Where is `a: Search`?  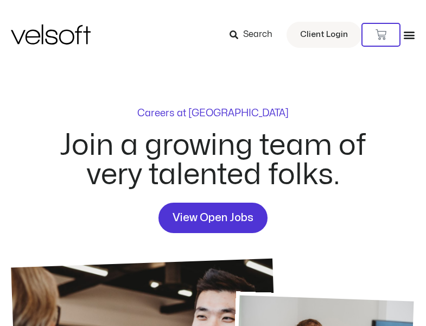 a: Search is located at coordinates (255, 35).